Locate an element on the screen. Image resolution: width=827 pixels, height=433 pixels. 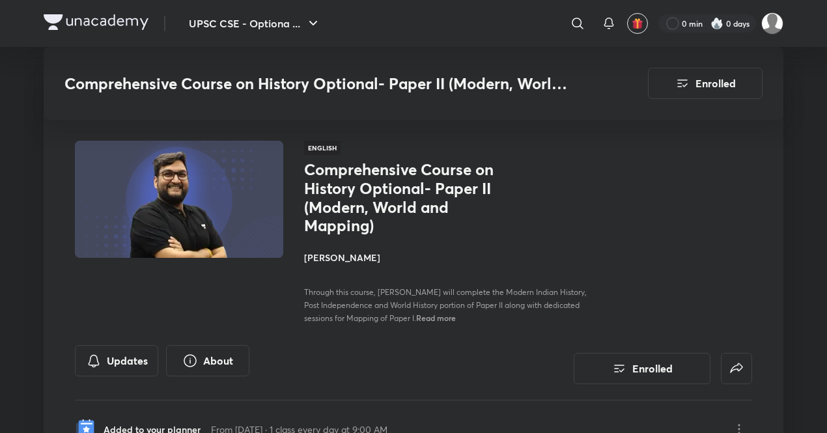
button: Updates is located at coordinates (116, 361).